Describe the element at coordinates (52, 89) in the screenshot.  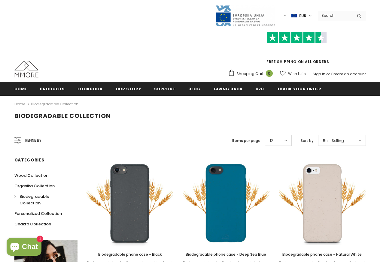
I see `a: Products` at that location.